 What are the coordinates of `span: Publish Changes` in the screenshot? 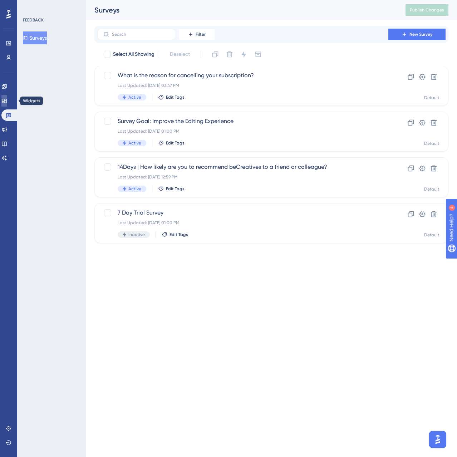 It's located at (427, 10).